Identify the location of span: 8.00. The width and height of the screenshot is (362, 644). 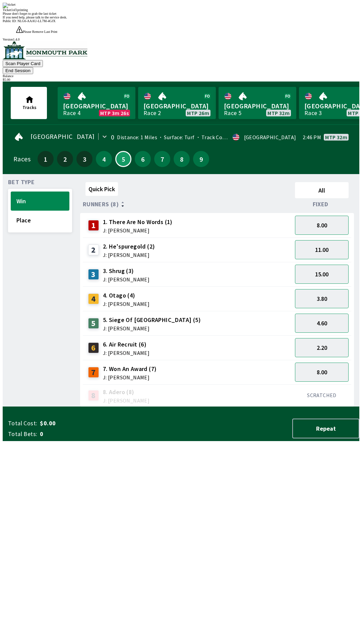
(322, 225).